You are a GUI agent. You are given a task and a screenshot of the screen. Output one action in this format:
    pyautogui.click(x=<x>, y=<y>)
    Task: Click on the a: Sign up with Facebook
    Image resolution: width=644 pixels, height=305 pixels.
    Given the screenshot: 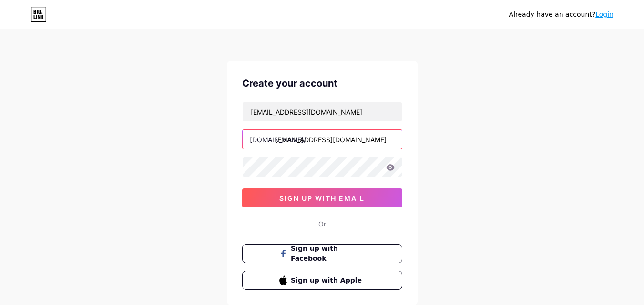 What is the action you would take?
    pyautogui.click(x=322, y=253)
    